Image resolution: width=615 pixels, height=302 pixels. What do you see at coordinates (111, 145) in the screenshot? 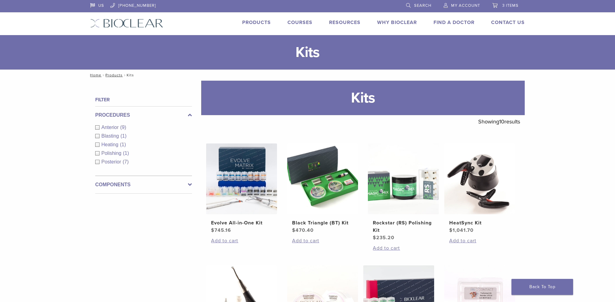
I see `span: Heating` at bounding box center [111, 145].